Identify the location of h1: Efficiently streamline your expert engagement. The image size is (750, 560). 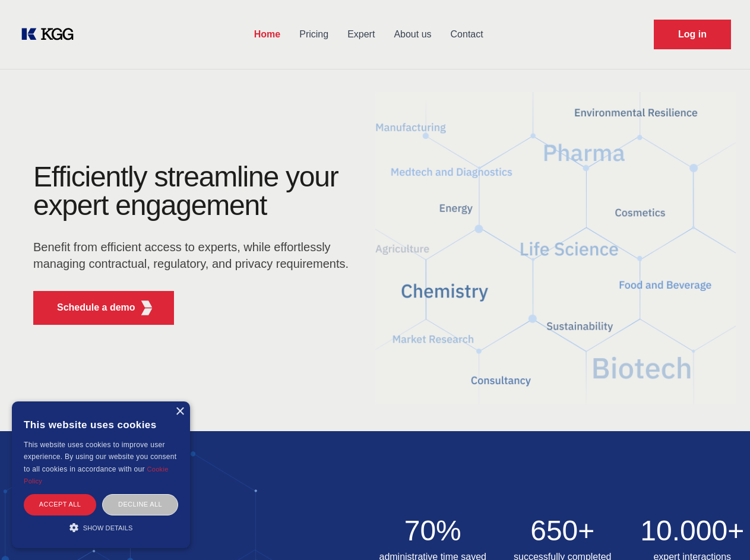
(195, 191).